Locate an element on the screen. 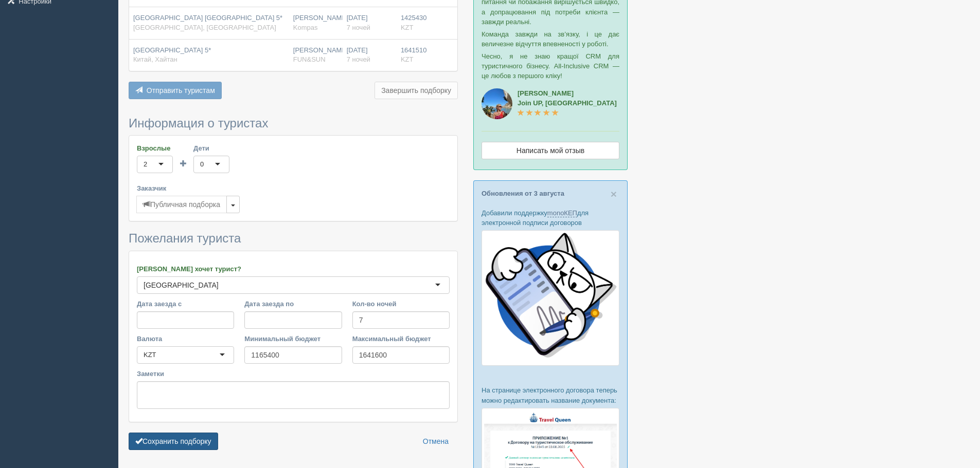 The image size is (980, 468). label: Кол-во ночей is located at coordinates (401, 304).